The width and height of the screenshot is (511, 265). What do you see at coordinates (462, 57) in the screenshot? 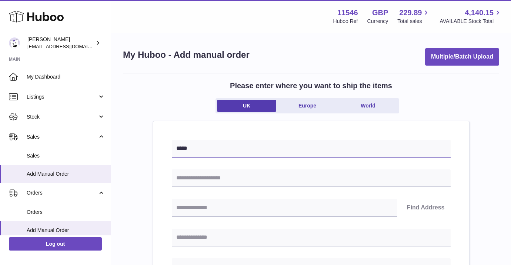
I see `button: Multiple/Batch Upload` at bounding box center [462, 57].